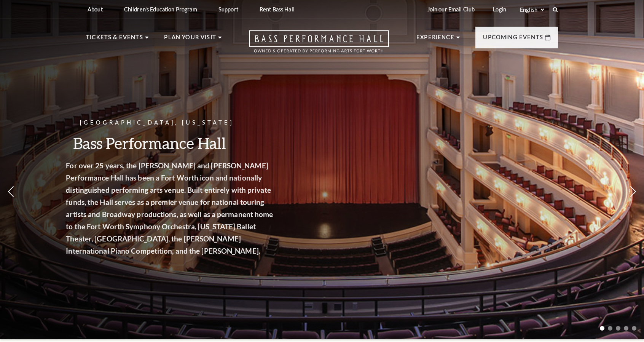  What do you see at coordinates (229, 9) in the screenshot?
I see `p: Support` at bounding box center [229, 9].